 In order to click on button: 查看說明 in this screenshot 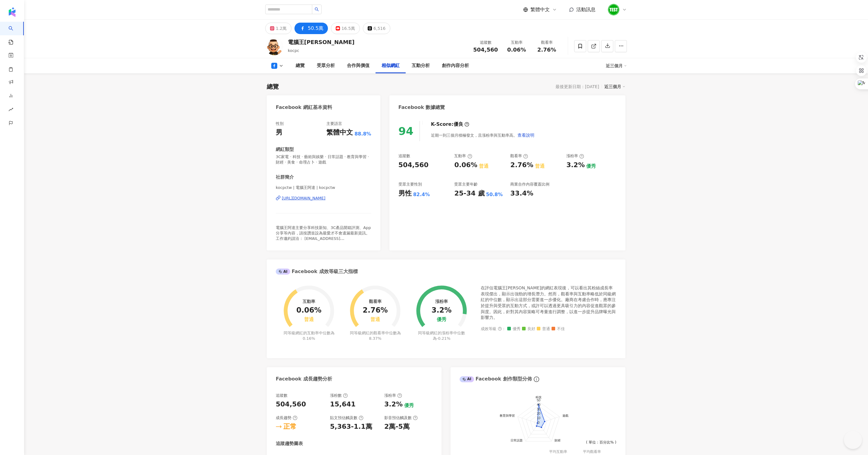, I will do `click(526, 135)`.